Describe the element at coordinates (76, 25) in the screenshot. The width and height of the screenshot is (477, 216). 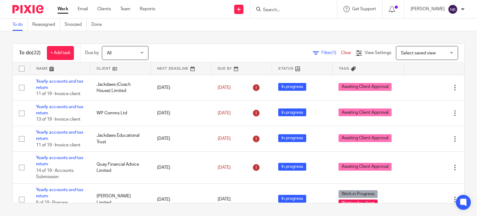
I see `a: Snoozed` at that location.